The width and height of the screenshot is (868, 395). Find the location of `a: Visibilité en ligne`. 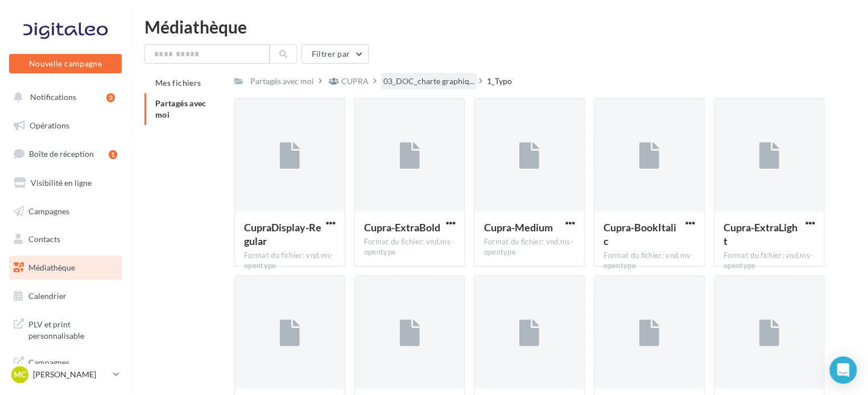

a: Visibilité en ligne is located at coordinates (66, 183).